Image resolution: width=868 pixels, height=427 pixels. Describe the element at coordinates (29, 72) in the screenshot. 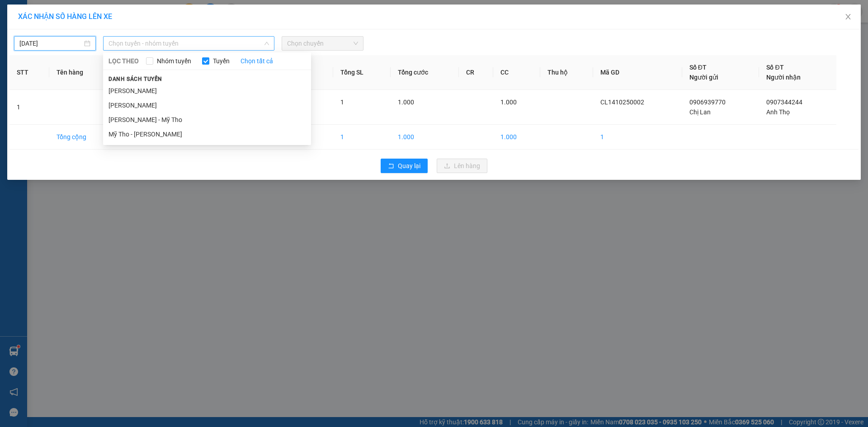

I see `th: STT` at that location.